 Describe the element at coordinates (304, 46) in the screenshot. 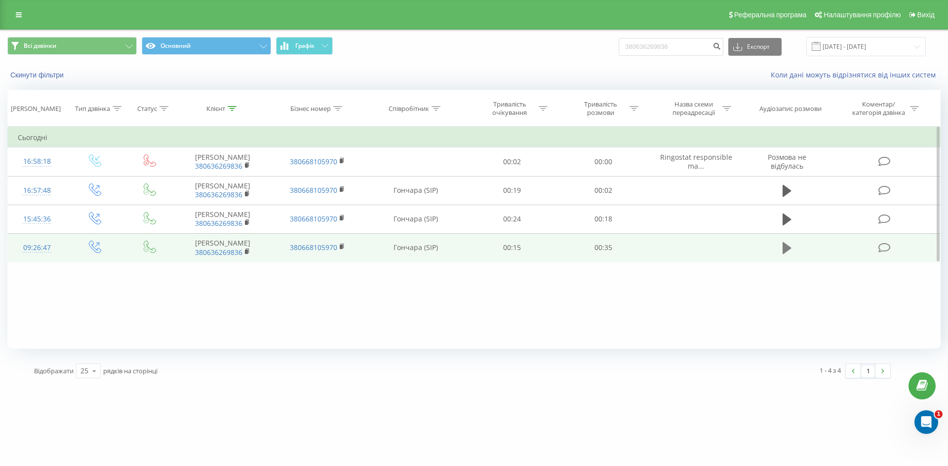

I see `button: Графік` at that location.